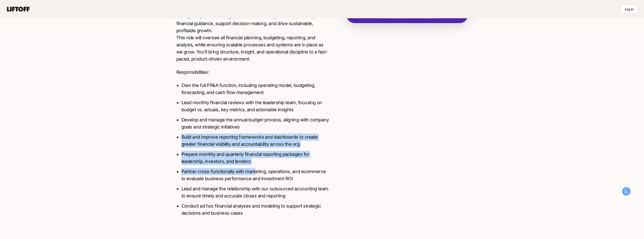 Image resolution: width=644 pixels, height=239 pixels. What do you see at coordinates (256, 175) in the screenshot?
I see `li: Partner cross-functionally with marketing, operations, and ecommerce to evaluate business perform...` at bounding box center [256, 175].